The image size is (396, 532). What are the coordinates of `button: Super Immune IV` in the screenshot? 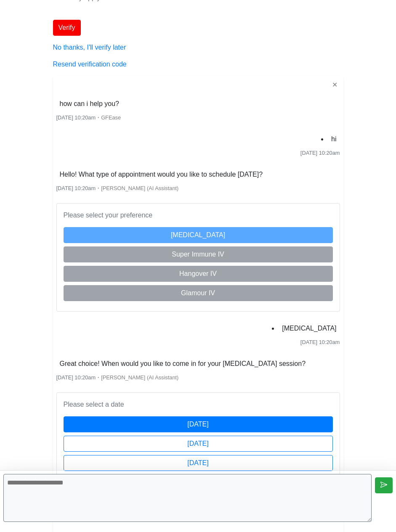 It's located at (198, 255).